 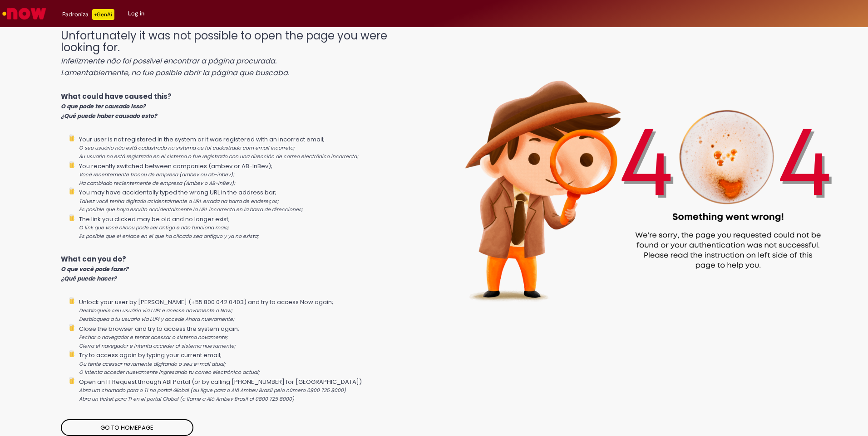 What do you see at coordinates (157, 319) in the screenshot?
I see `i: Desbloquea a tu usuario vía LUPI y accede Ahora nuevamente;` at bounding box center [157, 319].